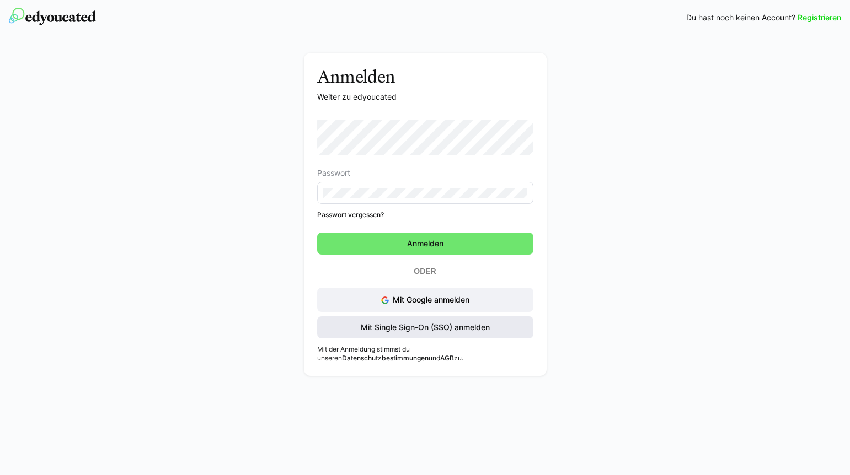  I want to click on p: Mit der Anmeldung stimmst du unseren und zu., so click(425, 354).